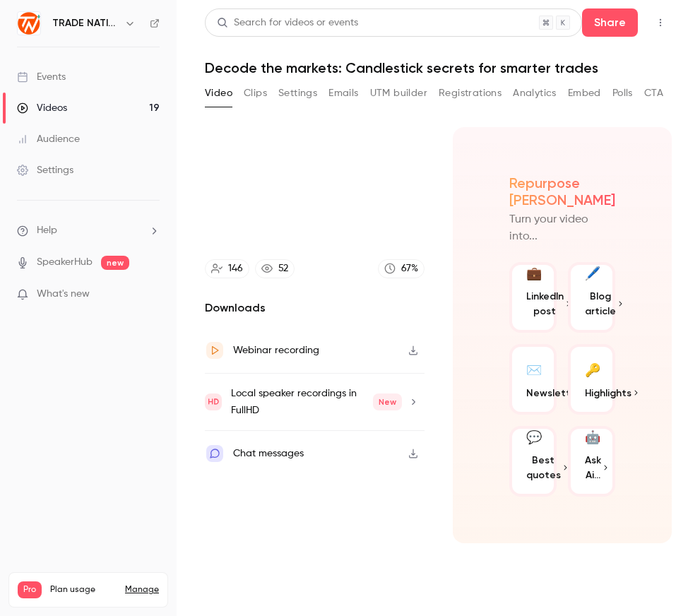 The width and height of the screenshot is (700, 616). I want to click on div: Local speaker recordings in FullHD, so click(316, 402).